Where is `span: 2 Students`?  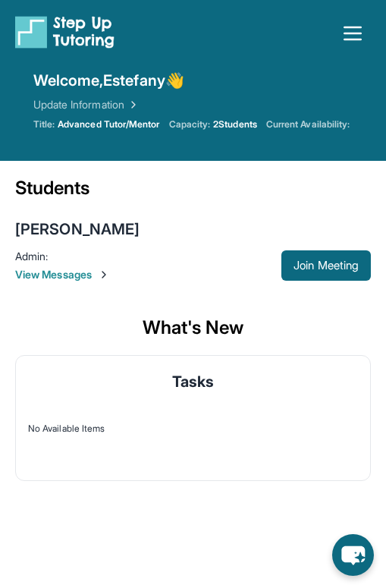
span: 2 Students is located at coordinates (235, 124).